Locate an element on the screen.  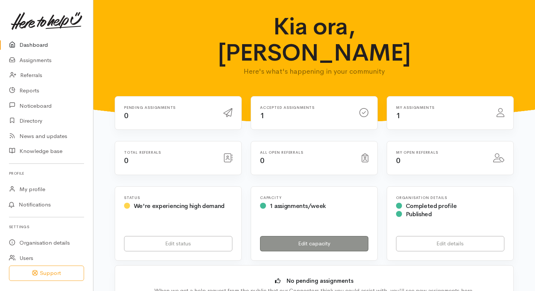
b: No pending assignments is located at coordinates (320, 280).